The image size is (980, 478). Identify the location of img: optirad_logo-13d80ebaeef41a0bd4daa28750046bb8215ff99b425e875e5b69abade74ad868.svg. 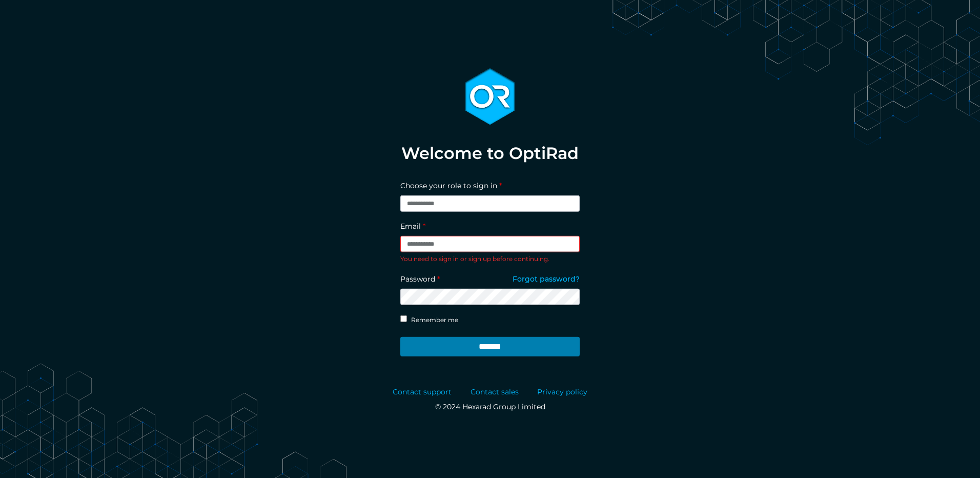
(490, 96).